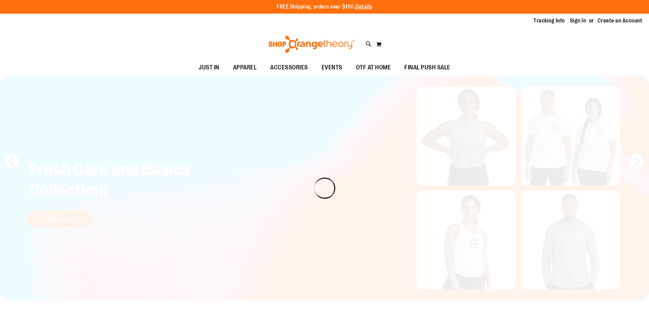  Describe the element at coordinates (549, 21) in the screenshot. I see `a: Tracking Info` at that location.